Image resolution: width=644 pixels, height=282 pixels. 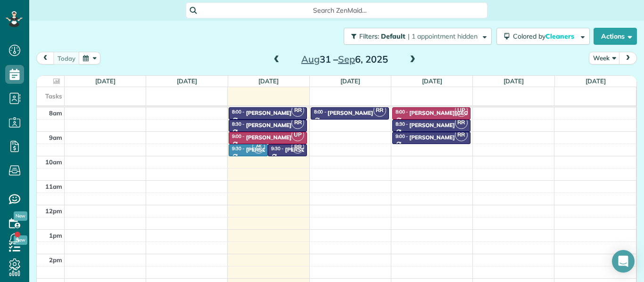 What do you see at coordinates (54, 186) in the screenshot?
I see `span: 11am` at bounding box center [54, 186].